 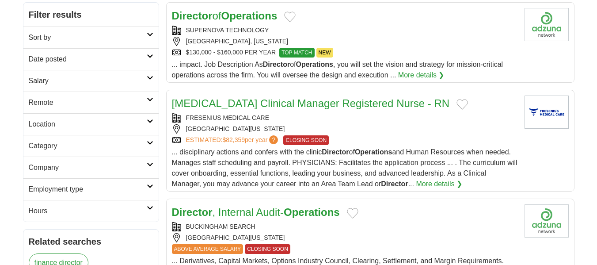 What do you see at coordinates (91, 145) in the screenshot?
I see `a: Category` at bounding box center [91, 145].